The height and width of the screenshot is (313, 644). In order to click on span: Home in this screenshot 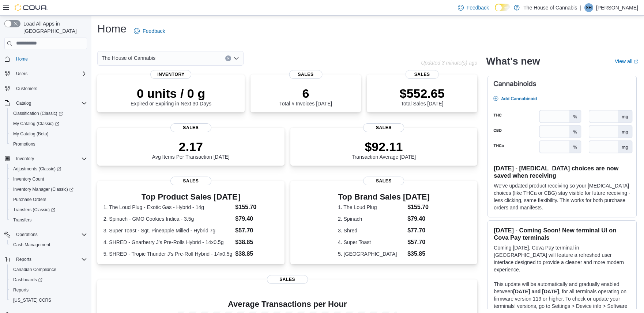, I will do `click(50, 59)`.